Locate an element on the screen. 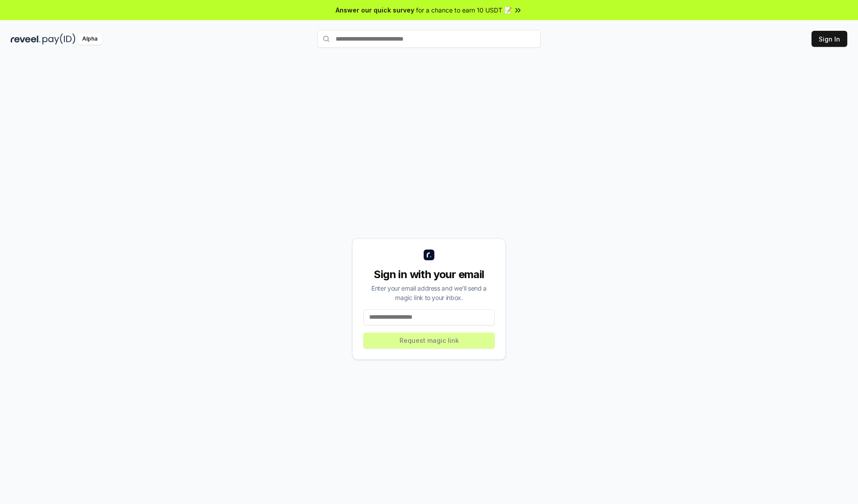 The image size is (858, 504). span: for a chance to earn 10 USDT 📝 is located at coordinates (464, 10).